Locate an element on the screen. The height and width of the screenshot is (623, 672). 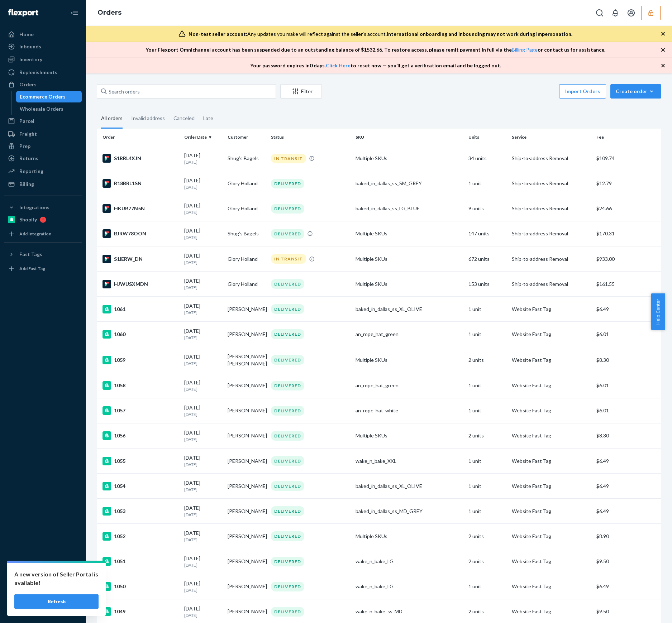
td: $8.90 is located at coordinates (627, 536).